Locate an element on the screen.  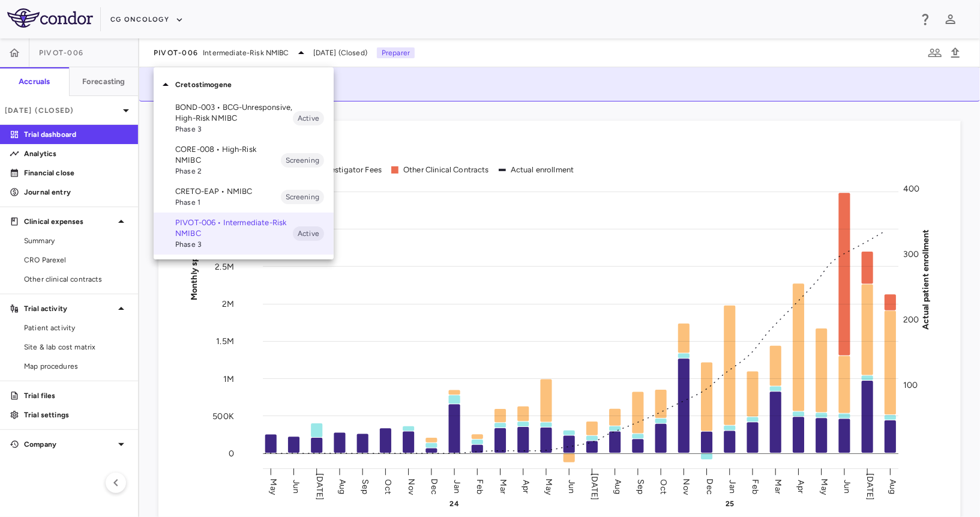
div: Cretostimogene is located at coordinates (243, 85).